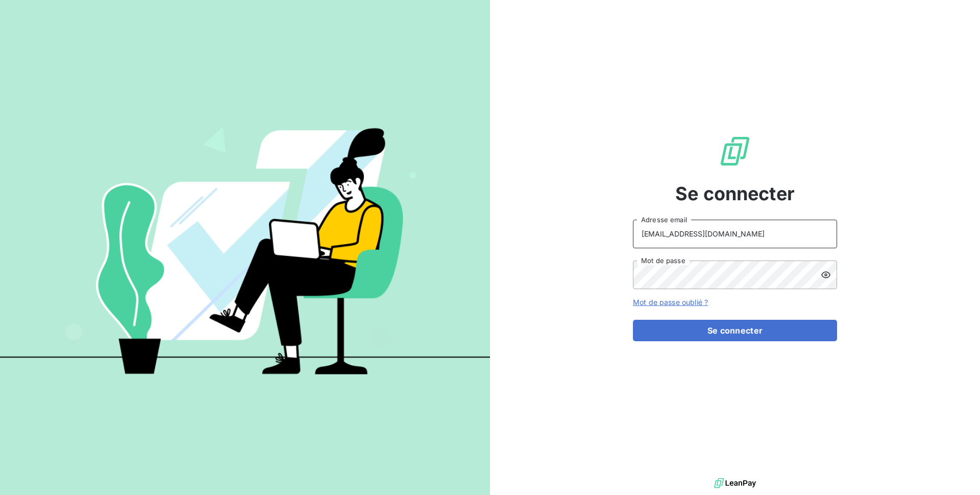  Describe the element at coordinates (735, 331) in the screenshot. I see `button: Se connecter` at that location.